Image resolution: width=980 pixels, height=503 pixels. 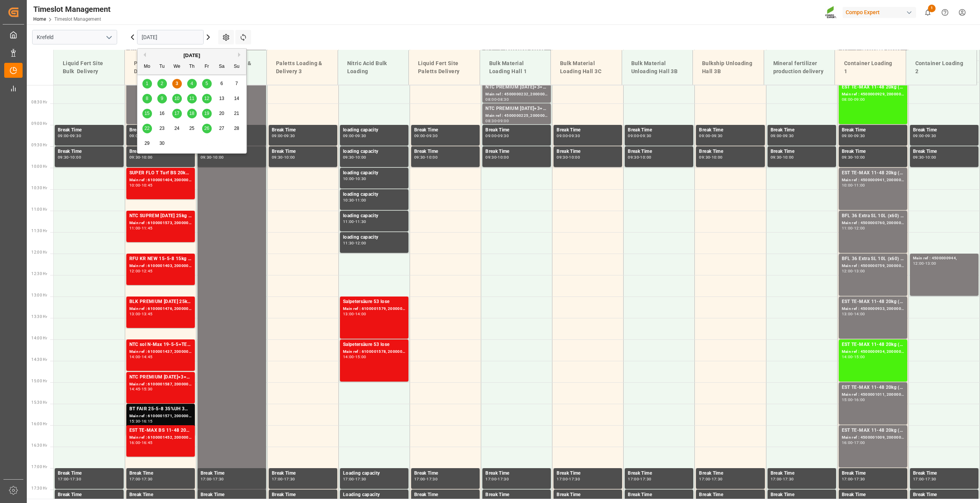 What do you see at coordinates (39, 274) in the screenshot?
I see `span: 12:30 Hr` at bounding box center [39, 274].